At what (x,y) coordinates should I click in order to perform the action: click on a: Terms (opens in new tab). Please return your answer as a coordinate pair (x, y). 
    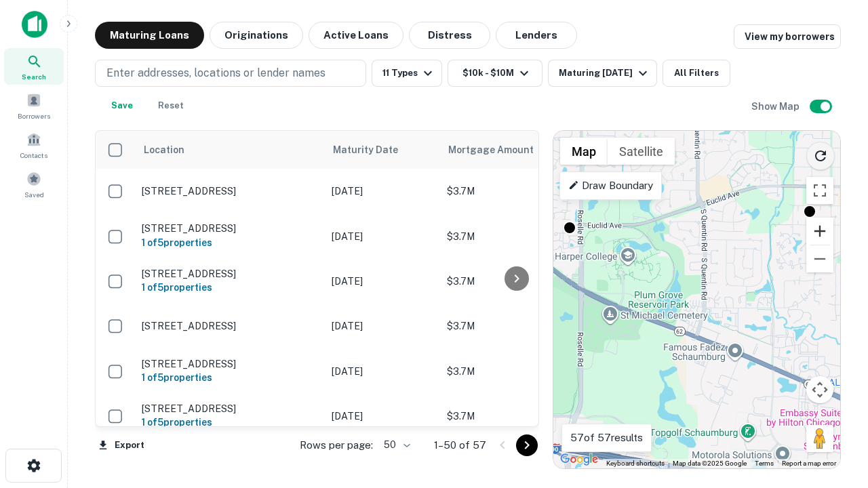
    Looking at the image, I should click on (764, 463).